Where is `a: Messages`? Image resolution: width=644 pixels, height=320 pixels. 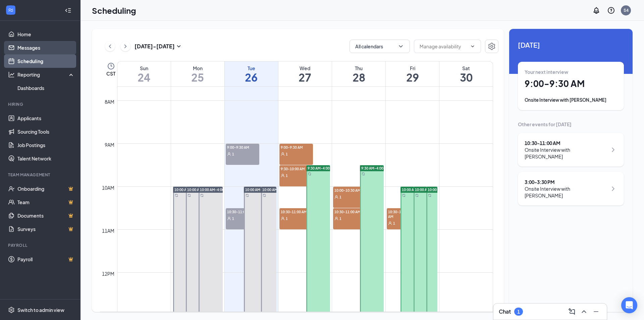
a: Messages is located at coordinates (46, 48).